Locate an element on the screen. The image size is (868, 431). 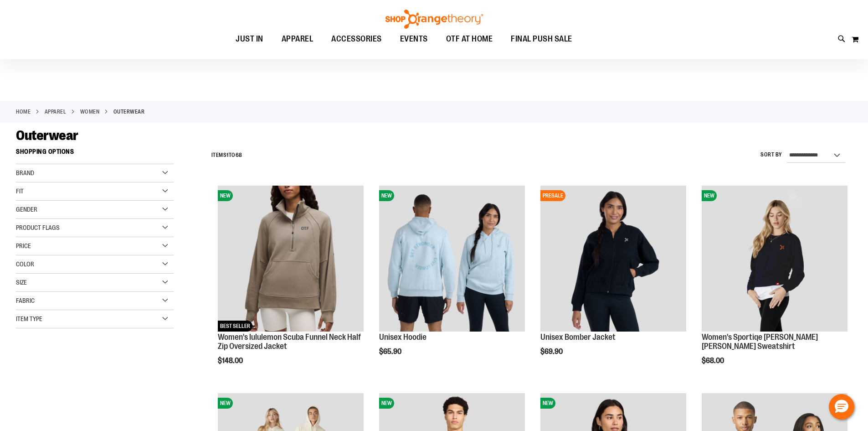
span: OTF AT HOME is located at coordinates (469, 39).